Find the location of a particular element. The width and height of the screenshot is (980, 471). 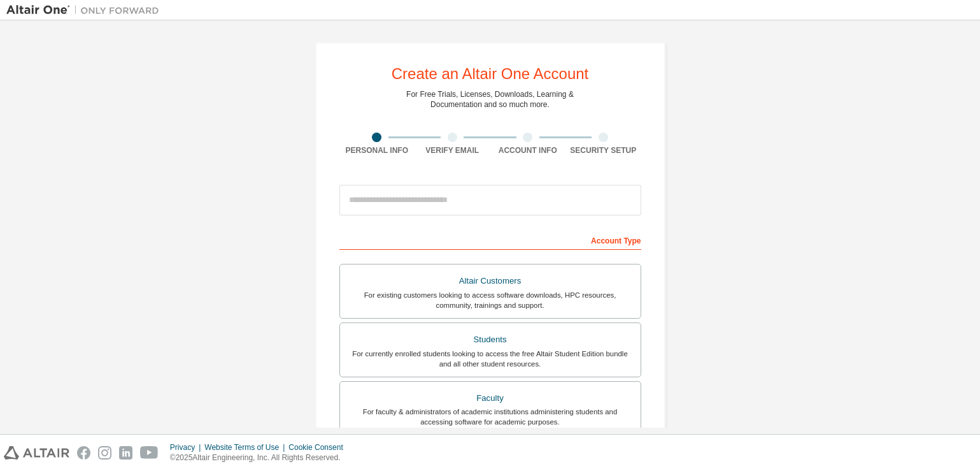

div: Website Terms of Use is located at coordinates (246, 447).